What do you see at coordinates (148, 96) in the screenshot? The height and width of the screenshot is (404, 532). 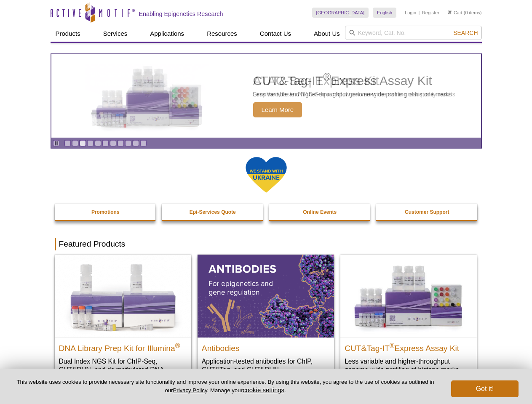 I see `img: CUT&Tag-IT Express Assay Kit` at bounding box center [148, 96].